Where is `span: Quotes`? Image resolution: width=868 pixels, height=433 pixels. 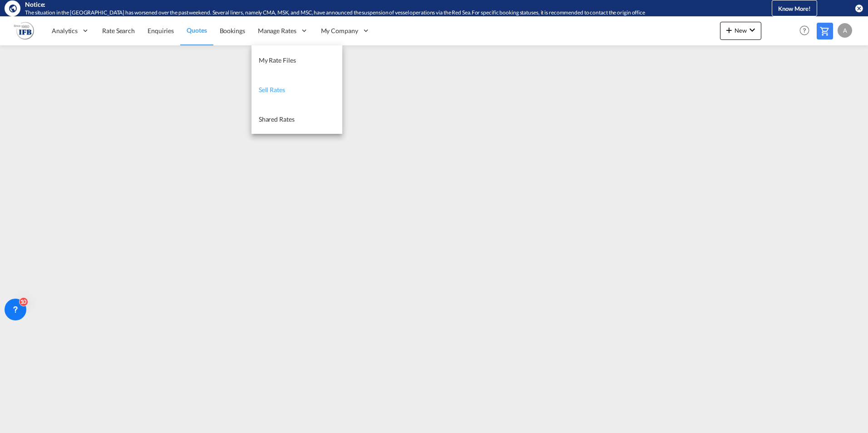 span: Quotes is located at coordinates (196, 30).